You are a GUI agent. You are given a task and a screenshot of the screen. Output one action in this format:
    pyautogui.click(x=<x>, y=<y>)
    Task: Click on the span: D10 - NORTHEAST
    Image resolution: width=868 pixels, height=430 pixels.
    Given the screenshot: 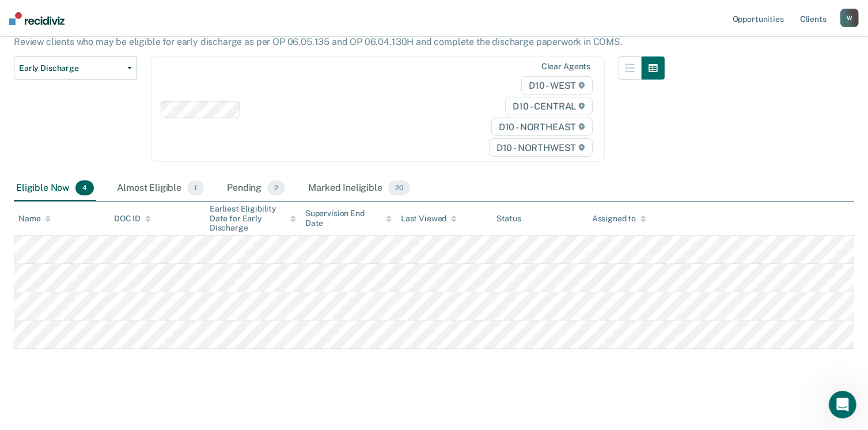 What is the action you would take?
    pyautogui.click(x=542, y=127)
    